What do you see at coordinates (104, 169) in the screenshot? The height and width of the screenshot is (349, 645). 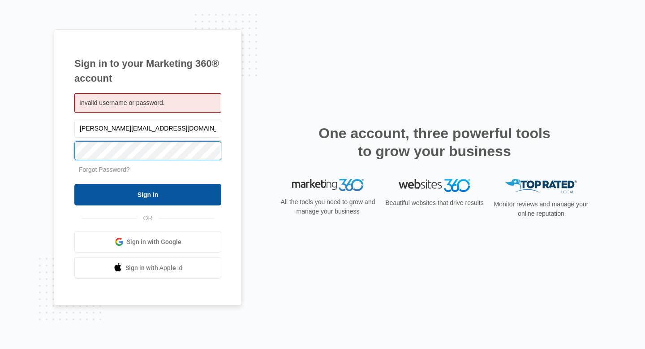 I see `a: Forgot Password?` at bounding box center [104, 169].